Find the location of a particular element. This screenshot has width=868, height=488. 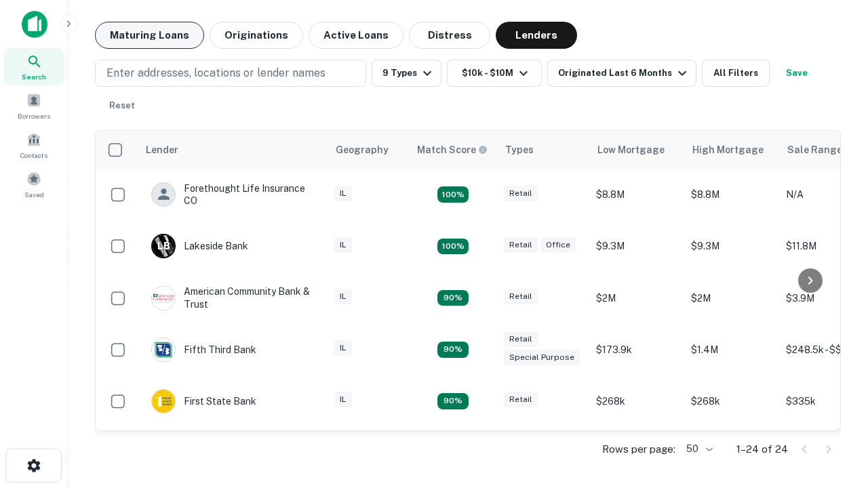

div: Search is located at coordinates (34, 66).